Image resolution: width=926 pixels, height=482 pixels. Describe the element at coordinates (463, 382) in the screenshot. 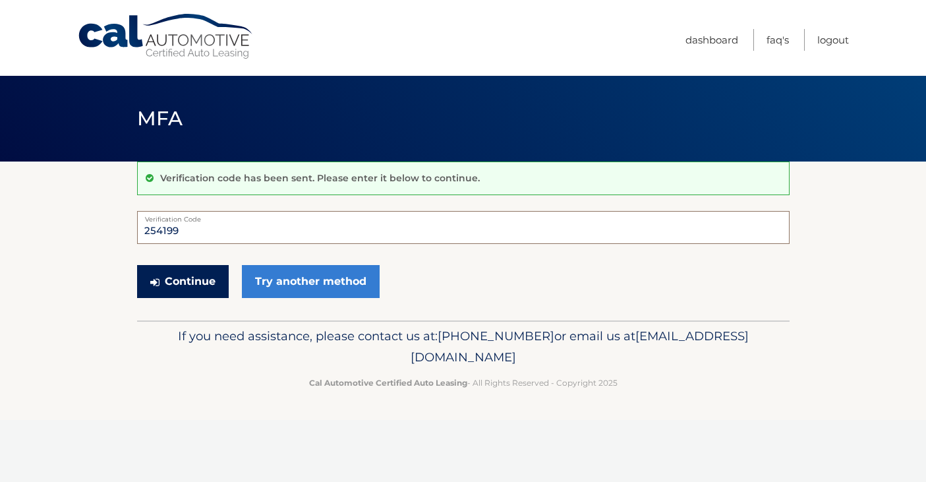

I see `p: - All Rights Reserved - Copyright 2025` at that location.